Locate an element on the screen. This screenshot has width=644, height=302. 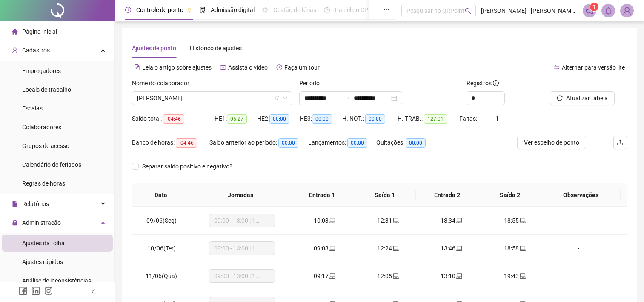
span: Gestão de férias is located at coordinates (294, 10).